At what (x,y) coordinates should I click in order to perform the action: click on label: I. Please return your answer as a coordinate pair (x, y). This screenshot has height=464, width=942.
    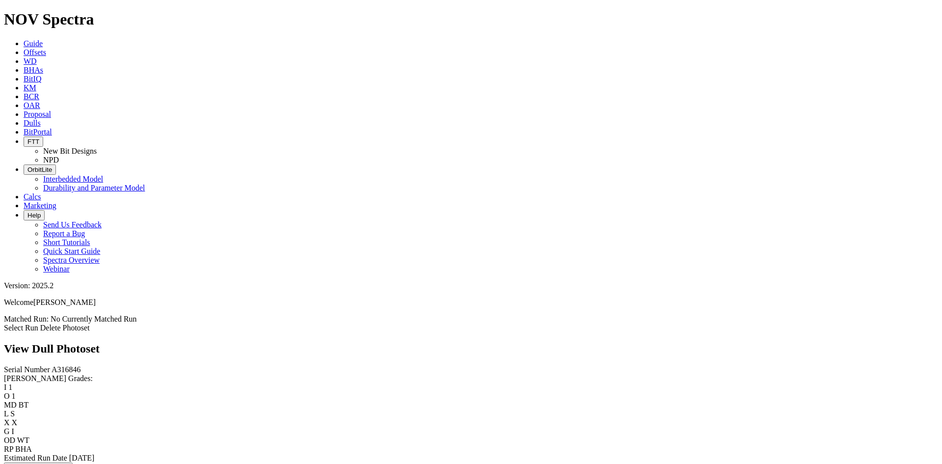
    Looking at the image, I should click on (5, 387).